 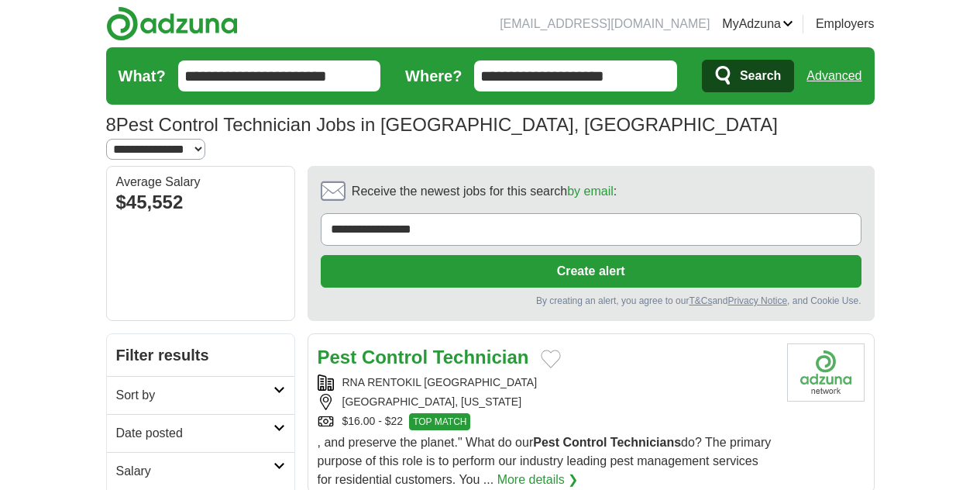 I want to click on span: TOP MATCH, so click(x=439, y=422).